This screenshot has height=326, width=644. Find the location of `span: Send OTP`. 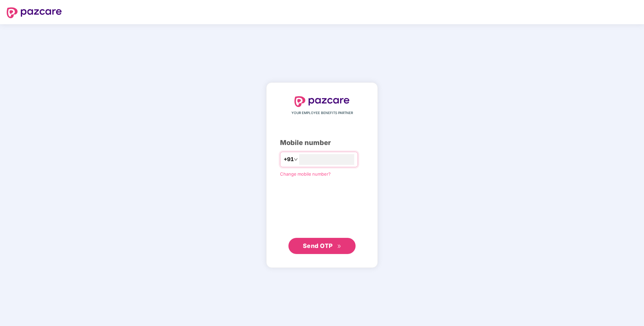

span: Send OTP is located at coordinates (318, 246).